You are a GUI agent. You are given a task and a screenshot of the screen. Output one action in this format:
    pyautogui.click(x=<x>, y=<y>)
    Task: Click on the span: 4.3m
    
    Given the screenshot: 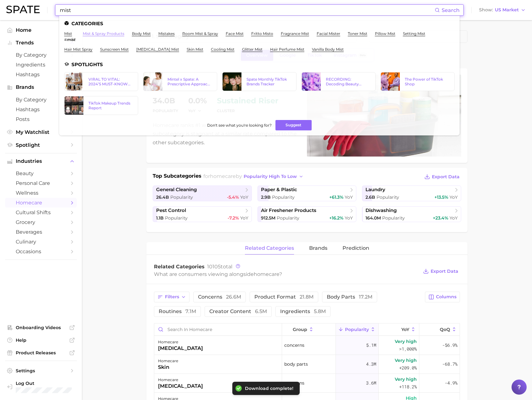 What is the action you would take?
    pyautogui.click(x=371, y=364)
    